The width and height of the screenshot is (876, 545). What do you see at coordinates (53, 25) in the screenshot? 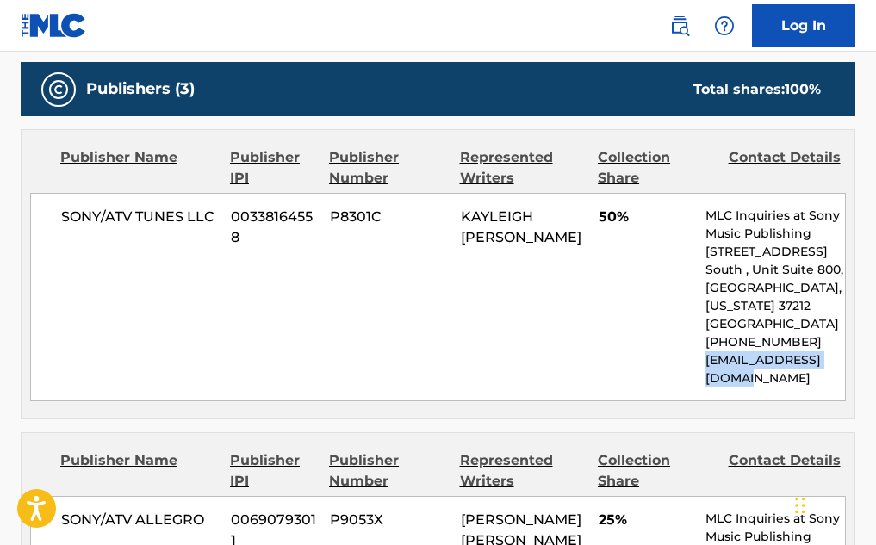
I see `img: MLC Logo` at bounding box center [53, 25].